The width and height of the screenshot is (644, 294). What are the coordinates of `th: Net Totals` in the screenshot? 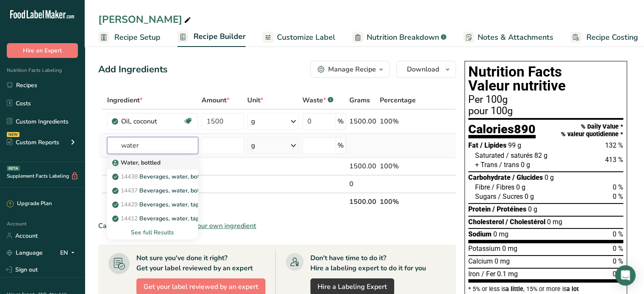 It's located at (226, 202).